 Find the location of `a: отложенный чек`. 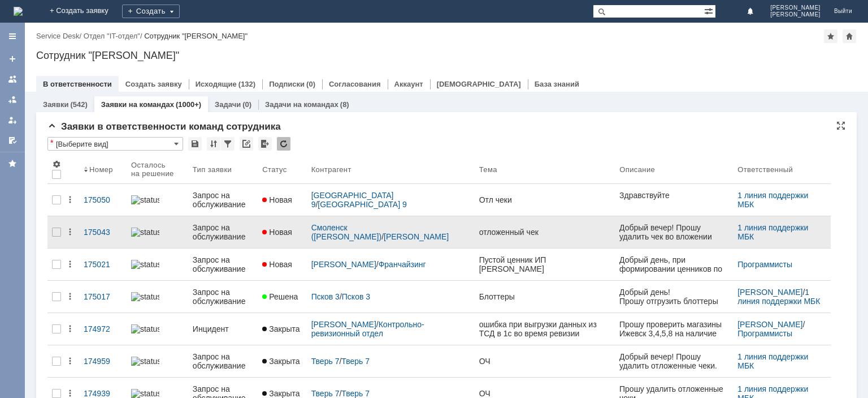

a: отложенный чек is located at coordinates (545, 232).